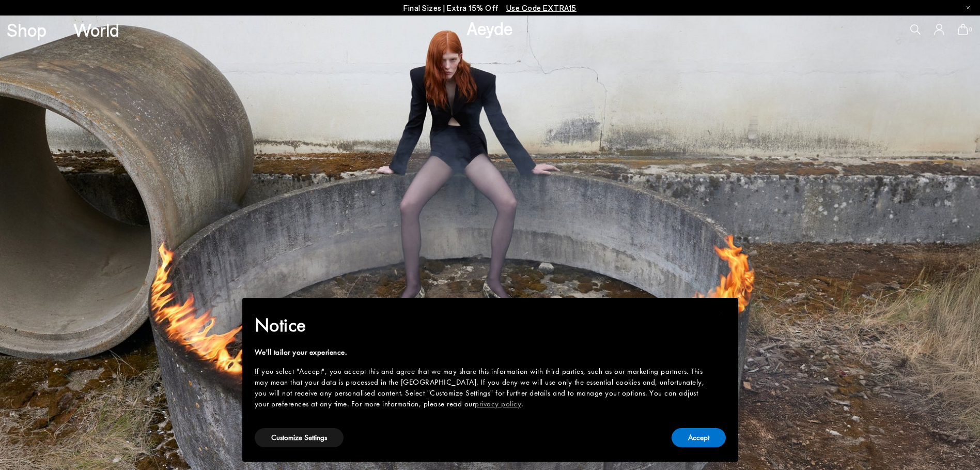 This screenshot has width=980, height=470. Describe the element at coordinates (482, 325) in the screenshot. I see `h2: Notice` at that location.